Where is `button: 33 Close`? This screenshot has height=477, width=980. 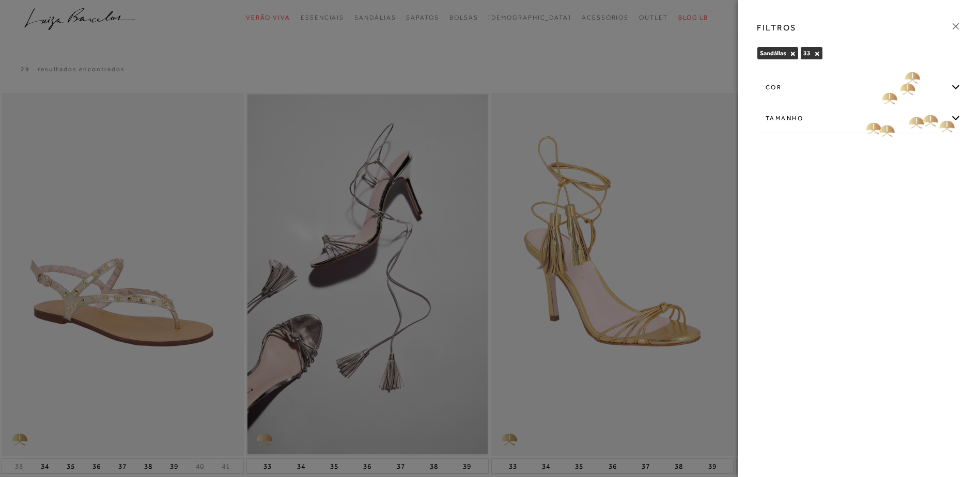
button: 33 Close is located at coordinates (816, 54).